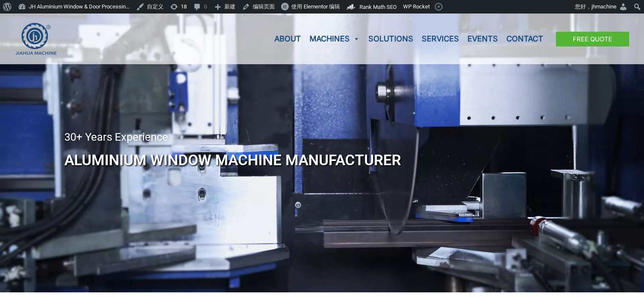 The width and height of the screenshot is (644, 297). Describe the element at coordinates (322, 161) in the screenshot. I see `h1: Aluminium Window Machine Manufacturer` at that location.